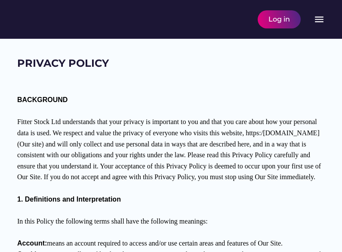 The width and height of the screenshot is (342, 252). What do you see at coordinates (63, 63) in the screenshot?
I see `div: PRIVACY POLICY` at bounding box center [63, 63].